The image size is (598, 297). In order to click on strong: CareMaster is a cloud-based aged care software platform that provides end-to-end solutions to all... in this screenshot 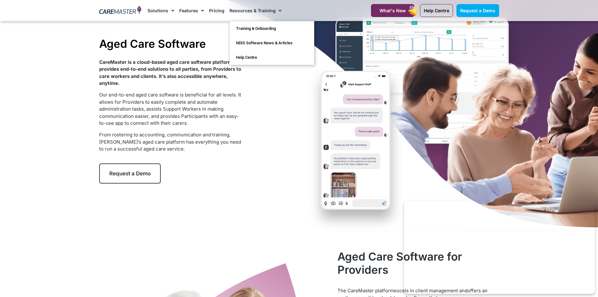, I will do `click(171, 73)`.